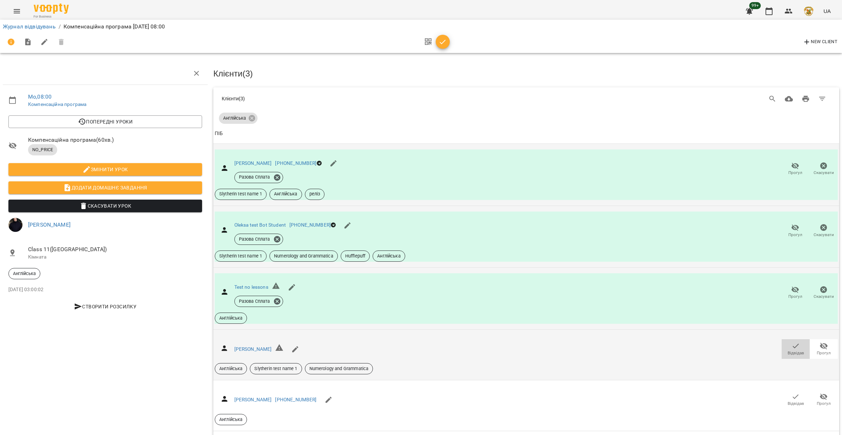  What do you see at coordinates (526, 99) in the screenshot?
I see `div: Table Toolbar` at bounding box center [526, 99].